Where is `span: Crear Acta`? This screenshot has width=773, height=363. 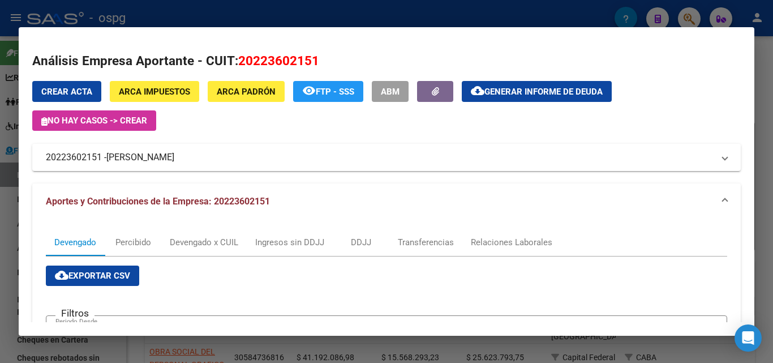 span: Crear Acta is located at coordinates (67, 92).